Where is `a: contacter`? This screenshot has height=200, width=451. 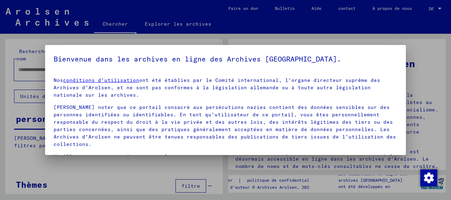
a: contacter is located at coordinates (109, 157).